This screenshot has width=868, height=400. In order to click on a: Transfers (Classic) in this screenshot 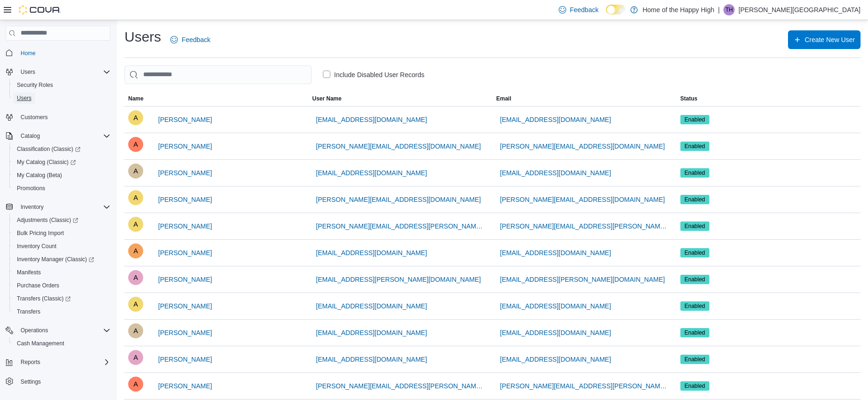, I will do `click(62, 299)`.